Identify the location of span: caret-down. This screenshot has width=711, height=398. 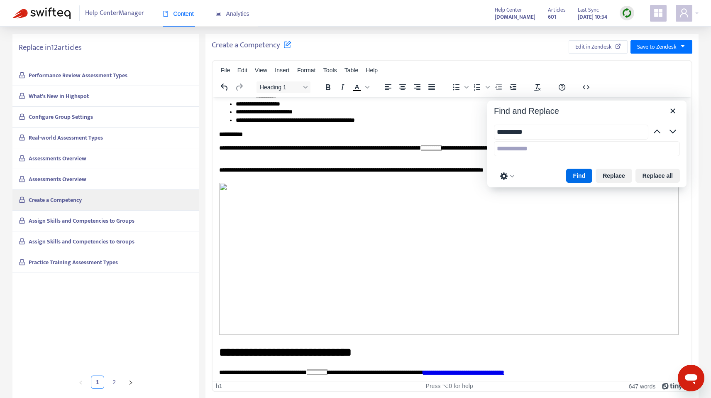
(683, 46).